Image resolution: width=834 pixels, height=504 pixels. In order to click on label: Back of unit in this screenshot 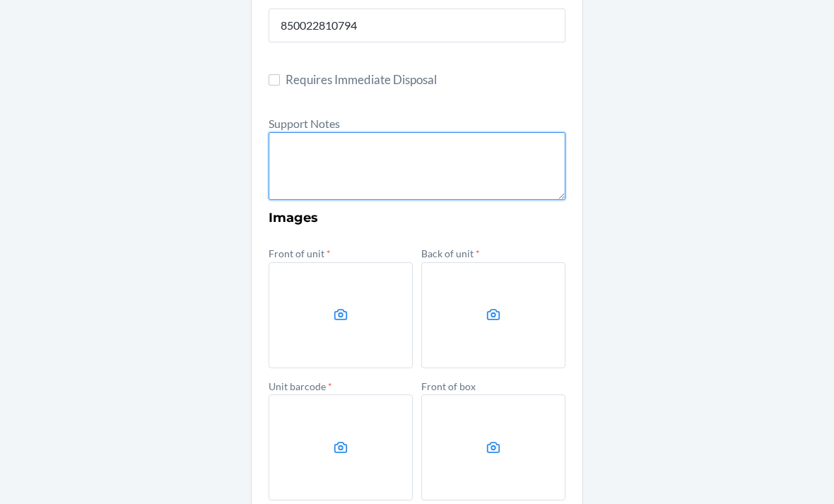, I will do `click(450, 253)`.